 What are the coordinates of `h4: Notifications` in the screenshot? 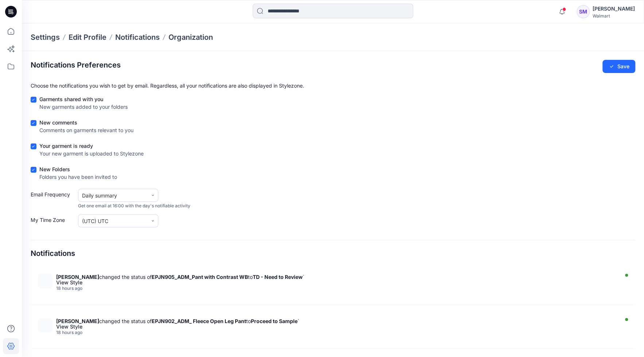 It's located at (53, 253).